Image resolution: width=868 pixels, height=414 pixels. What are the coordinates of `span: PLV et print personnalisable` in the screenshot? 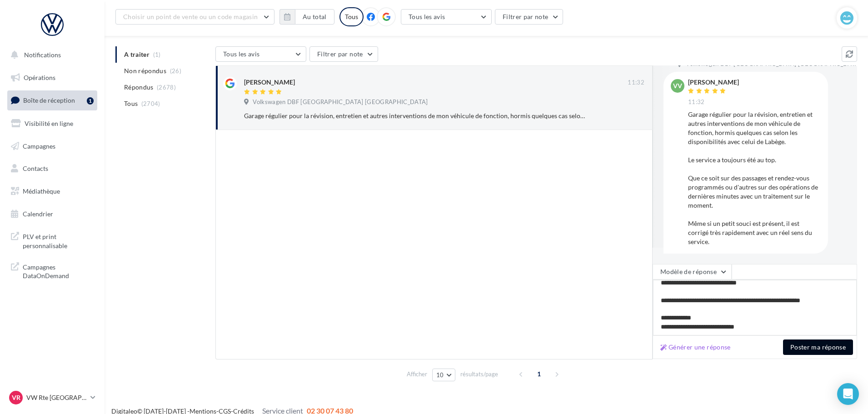 It's located at (58, 240).